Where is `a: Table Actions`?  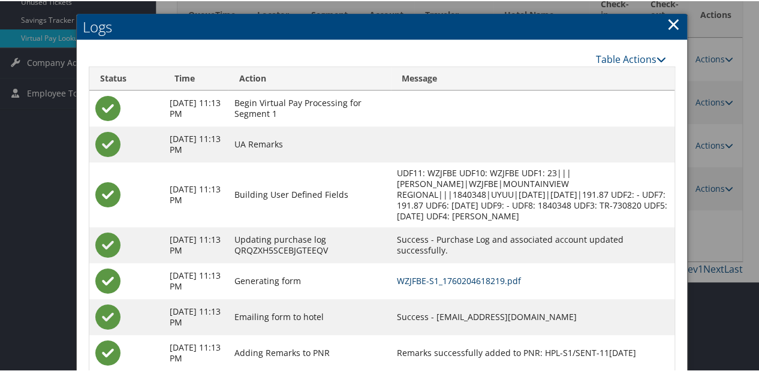 a: Table Actions is located at coordinates (631, 58).